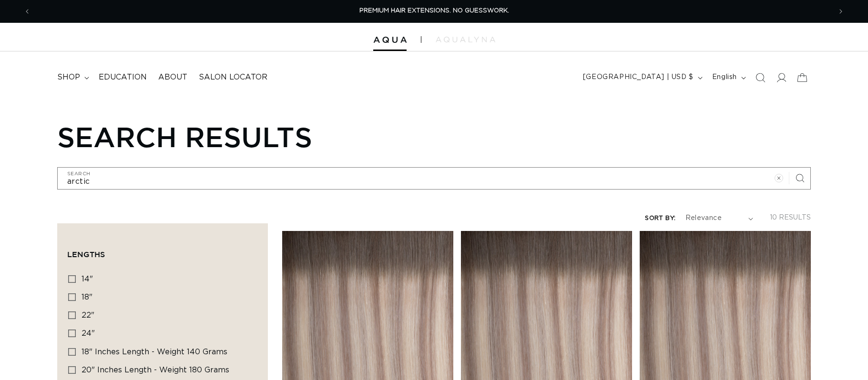 This screenshot has width=868, height=380. I want to click on button: Previous announcement, so click(27, 12).